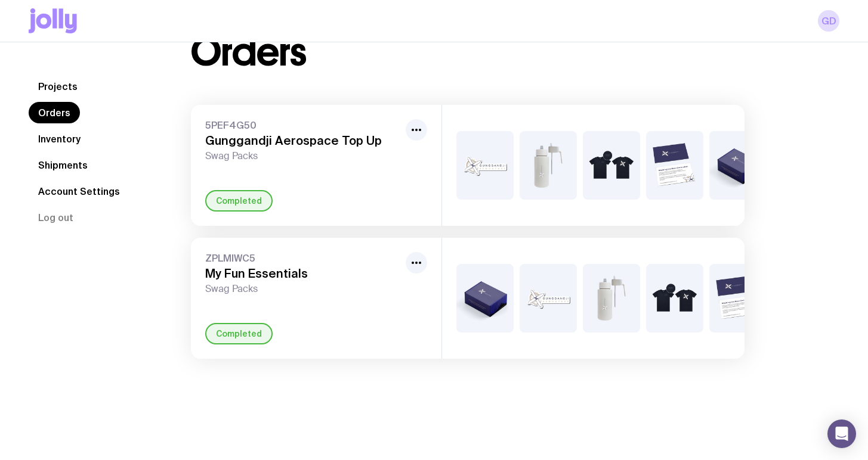 Image resolution: width=868 pixels, height=460 pixels. Describe the element at coordinates (58, 87) in the screenshot. I see `a: Projects` at that location.